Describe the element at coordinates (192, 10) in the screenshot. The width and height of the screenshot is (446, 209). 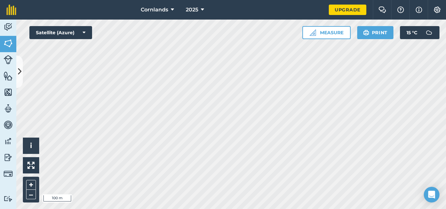
I see `span: 2025` at that location.